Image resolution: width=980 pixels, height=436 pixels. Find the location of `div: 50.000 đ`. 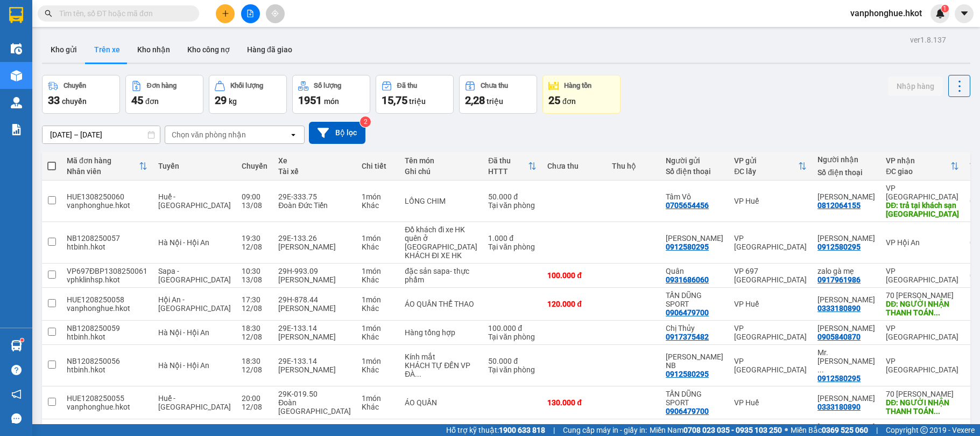

div: 50.000 đ is located at coordinates (512, 361).